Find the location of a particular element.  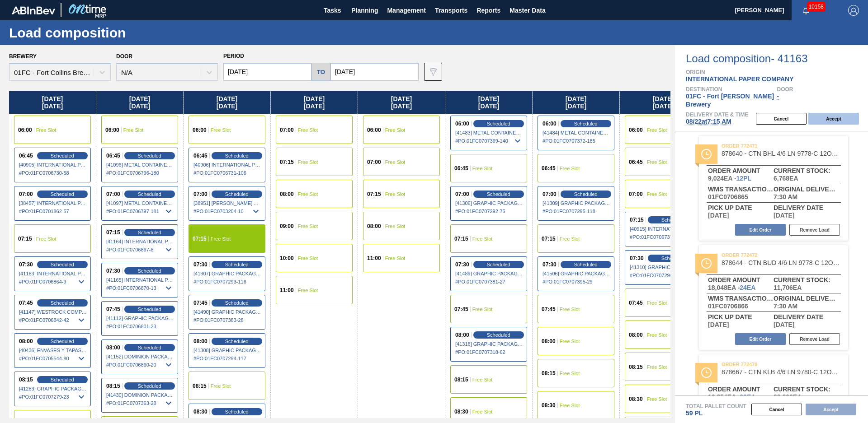

span: 07:30 is located at coordinates (549, 265).